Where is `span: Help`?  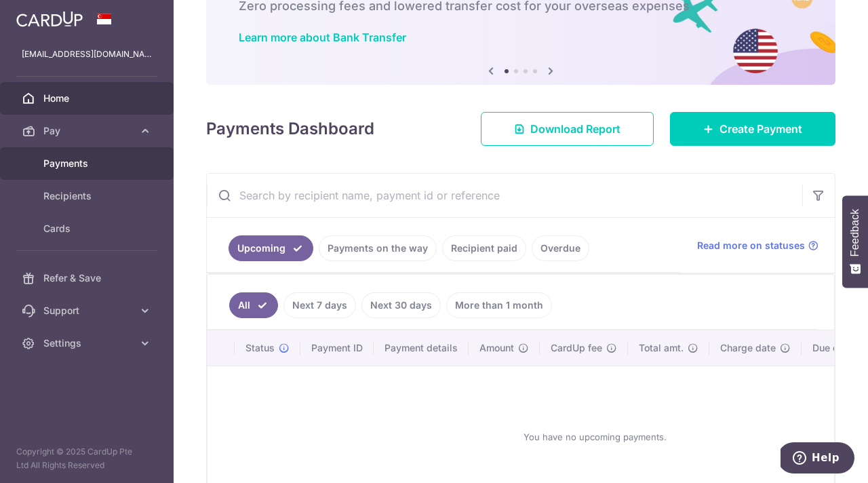 span: Help is located at coordinates (45, 15).